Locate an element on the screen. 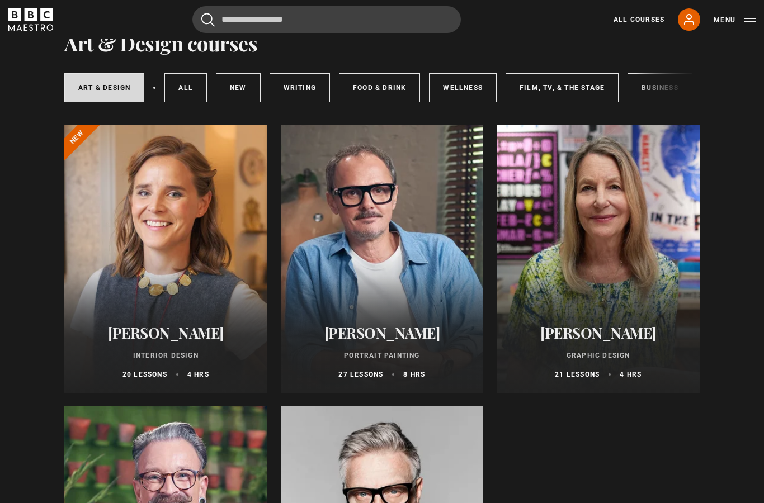 The image size is (764, 503). a: Wellness is located at coordinates (462, 88).